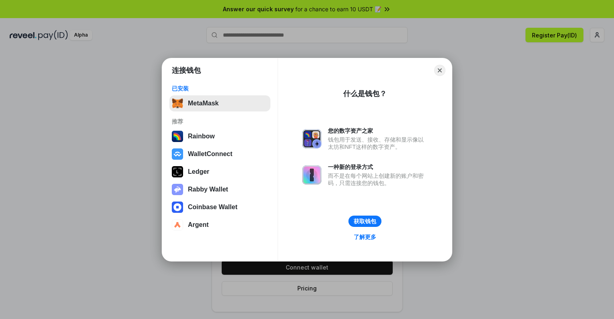  What do you see at coordinates (439, 70) in the screenshot?
I see `button: Close` at bounding box center [439, 70].